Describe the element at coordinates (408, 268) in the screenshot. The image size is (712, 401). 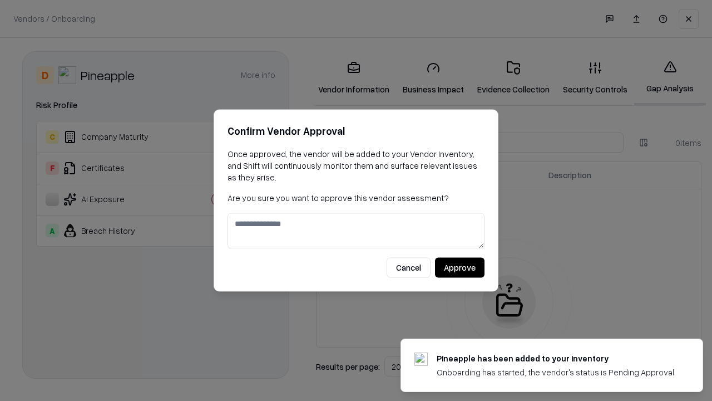
I see `button: Cancel` at that location.